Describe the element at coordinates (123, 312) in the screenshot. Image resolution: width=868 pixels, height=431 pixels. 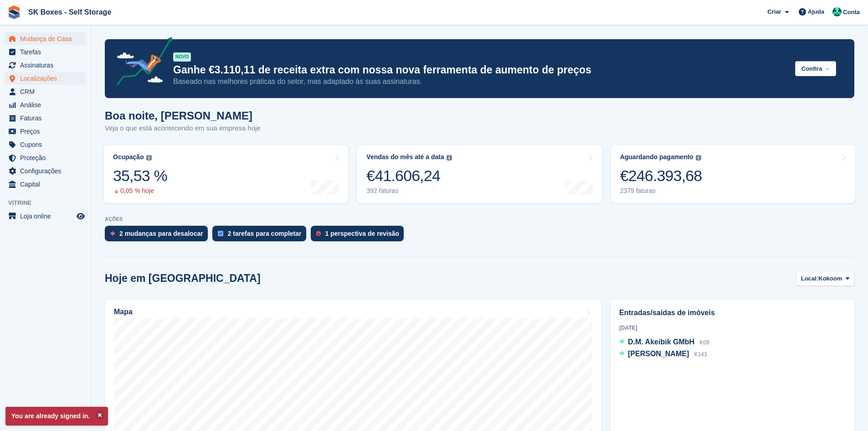
I see `h2: Mapa` at that location.